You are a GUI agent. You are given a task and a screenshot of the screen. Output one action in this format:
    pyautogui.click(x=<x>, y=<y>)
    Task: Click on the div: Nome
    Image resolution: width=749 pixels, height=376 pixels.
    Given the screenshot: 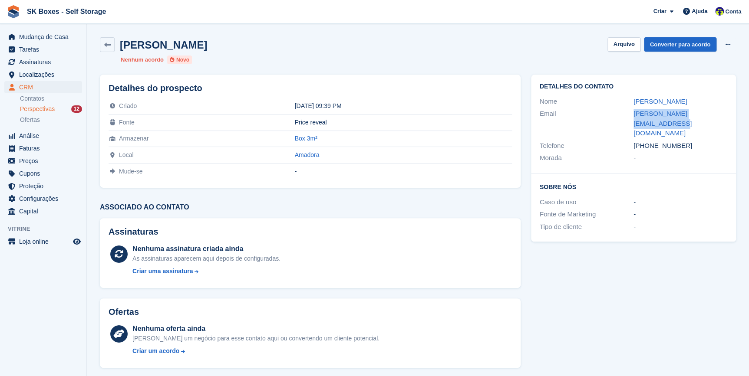 What is the action you would take?
    pyautogui.click(x=587, y=102)
    